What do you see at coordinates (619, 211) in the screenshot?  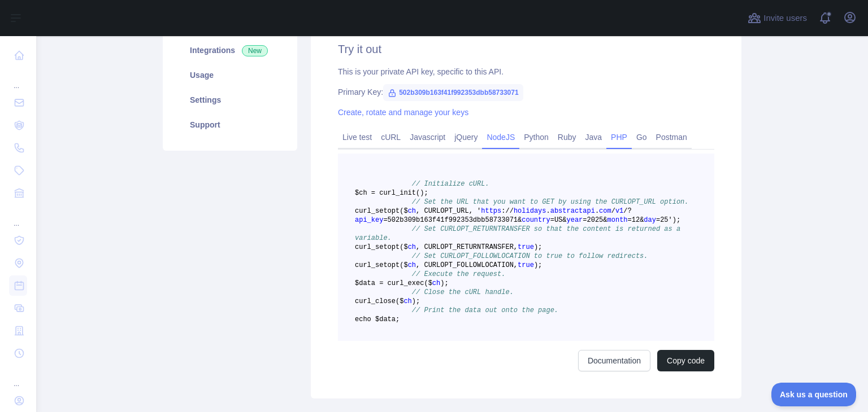 I see `span: v1` at bounding box center [619, 211].